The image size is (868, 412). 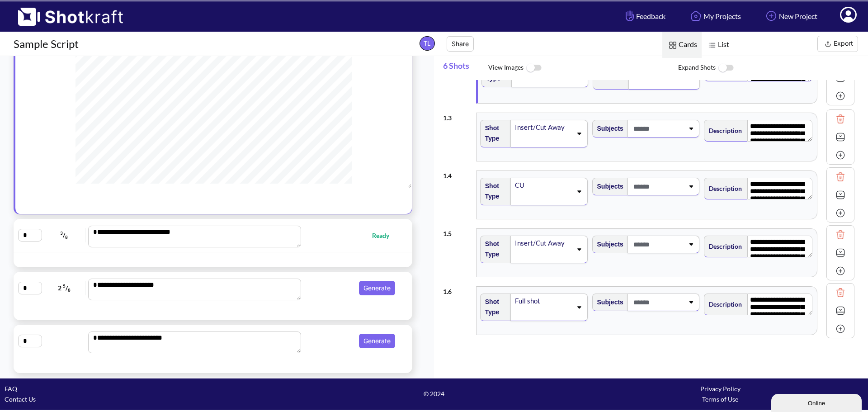 I want to click on span: View Images, so click(x=583, y=68).